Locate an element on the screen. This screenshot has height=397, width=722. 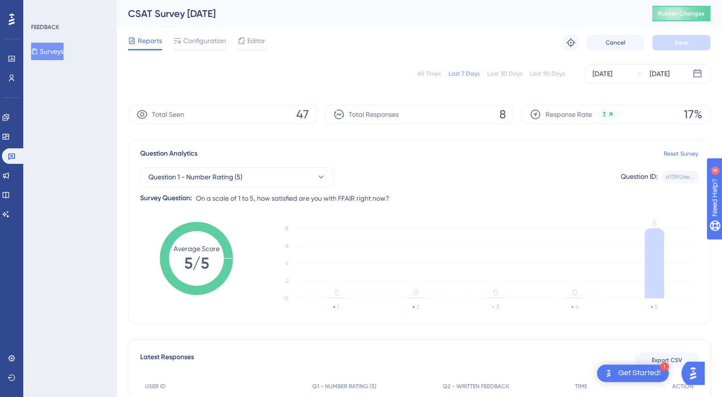
span: Total Responses is located at coordinates (373, 114).